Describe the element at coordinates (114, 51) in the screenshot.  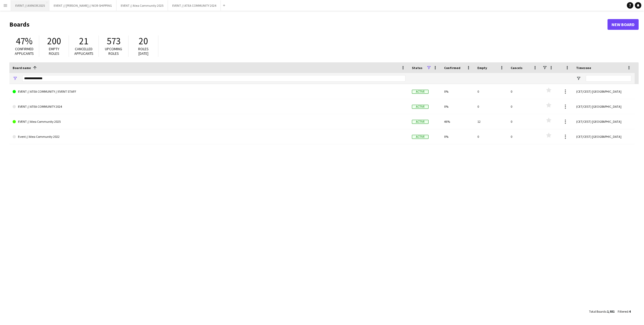
I see `span: Upcoming roles` at that location.